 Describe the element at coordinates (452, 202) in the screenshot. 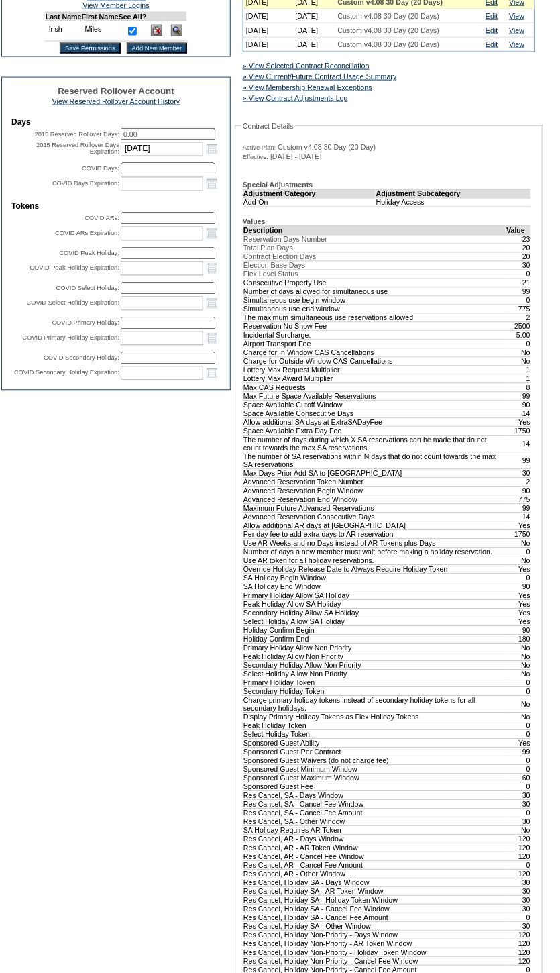

I see `td: Holiday Access` at that location.